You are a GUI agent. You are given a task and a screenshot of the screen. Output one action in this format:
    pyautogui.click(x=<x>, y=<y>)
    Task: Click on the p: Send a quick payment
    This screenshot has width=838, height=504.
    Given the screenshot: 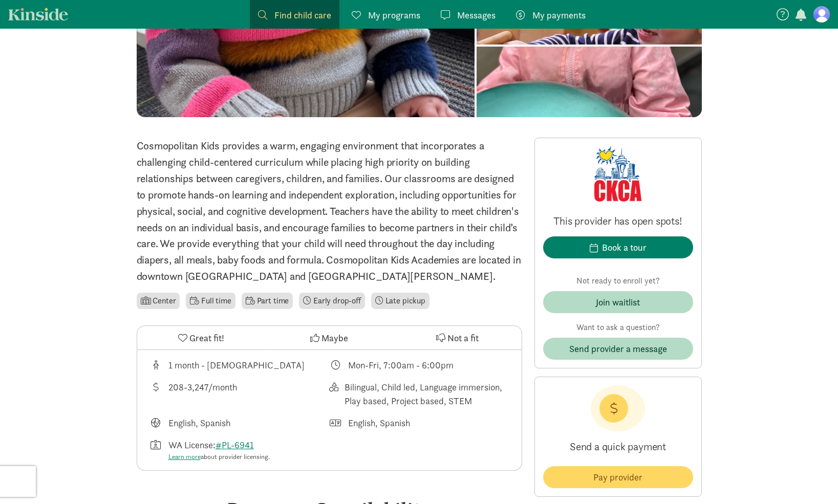 What is the action you would take?
    pyautogui.click(x=618, y=447)
    